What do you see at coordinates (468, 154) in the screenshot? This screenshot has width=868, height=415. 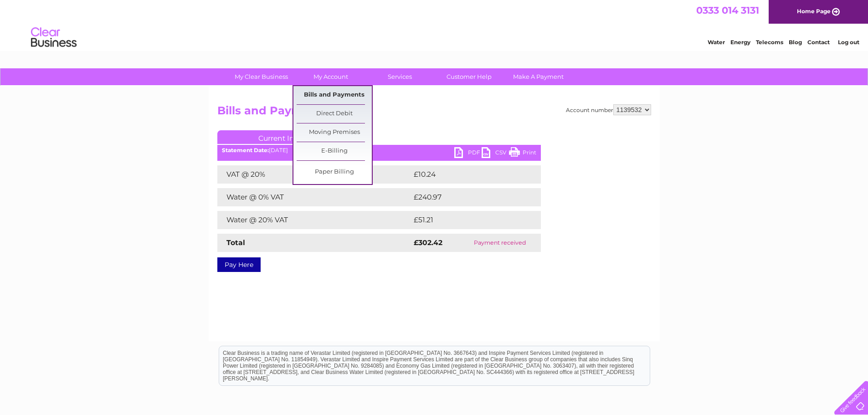 I see `a: PDF` at bounding box center [468, 154].